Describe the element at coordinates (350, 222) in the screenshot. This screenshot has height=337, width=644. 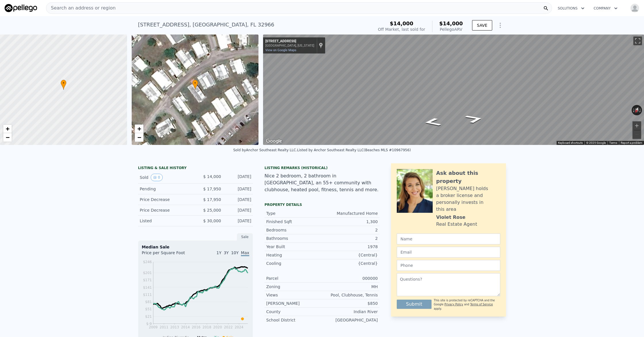
I see `div: 1,300` at that location.